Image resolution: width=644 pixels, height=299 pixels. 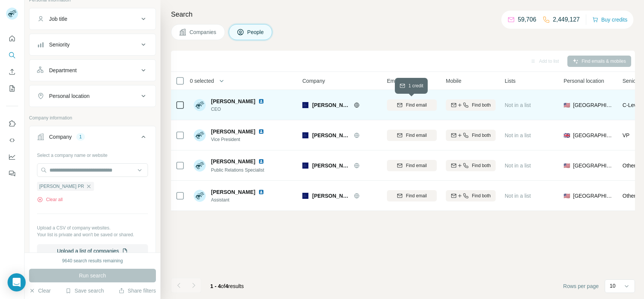 I want to click on button: Feedback, so click(x=12, y=173).